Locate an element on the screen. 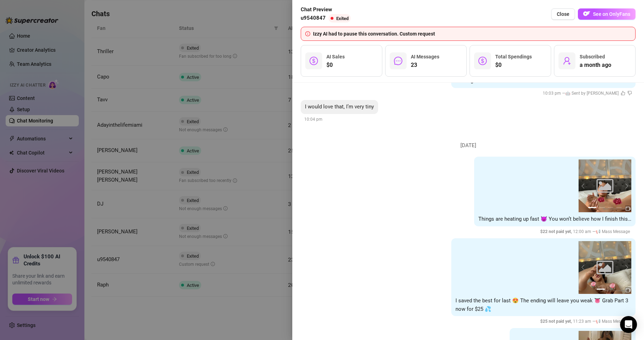  span: 10:04 pm is located at coordinates (314, 119).